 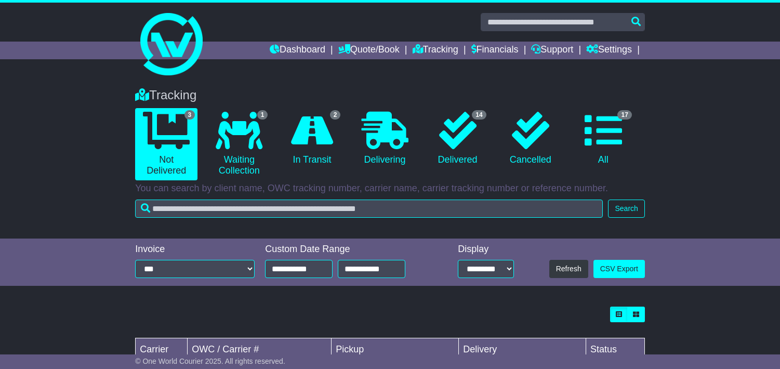 I want to click on a: Cancelled, so click(x=530, y=139).